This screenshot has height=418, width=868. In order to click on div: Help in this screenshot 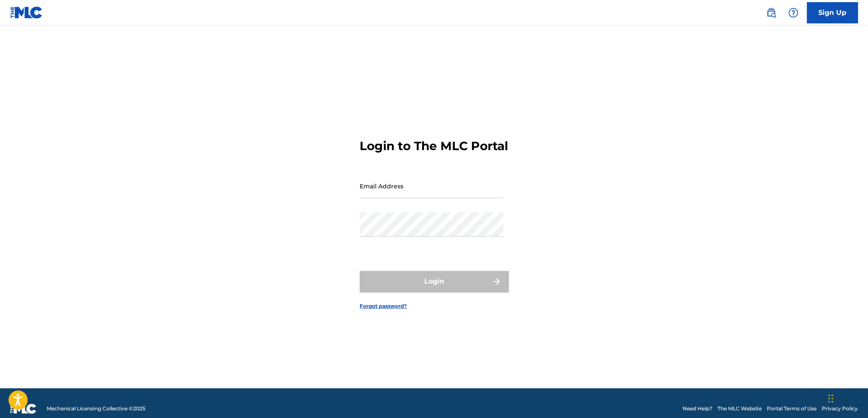, I will do `click(793, 12)`.